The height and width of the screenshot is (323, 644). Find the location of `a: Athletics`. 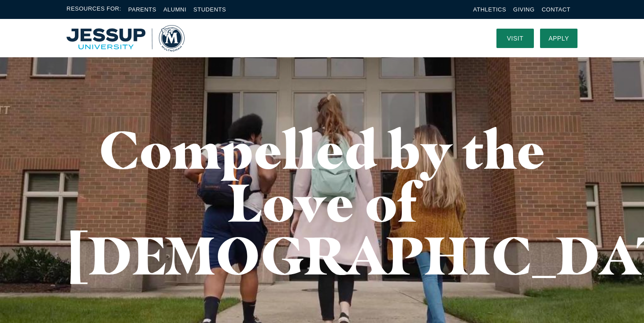

a: Athletics is located at coordinates (489, 9).